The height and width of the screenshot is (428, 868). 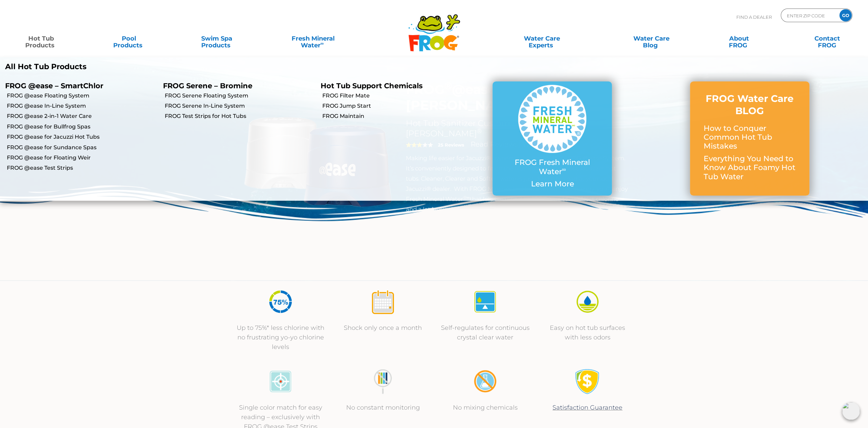 I want to click on input: GO, so click(x=846, y=15).